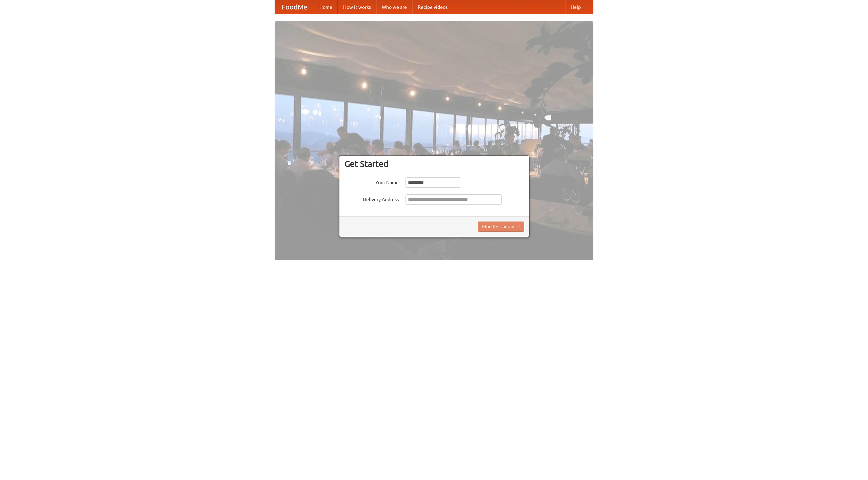 The height and width of the screenshot is (480, 868). What do you see at coordinates (357, 7) in the screenshot?
I see `a: How it works` at bounding box center [357, 7].